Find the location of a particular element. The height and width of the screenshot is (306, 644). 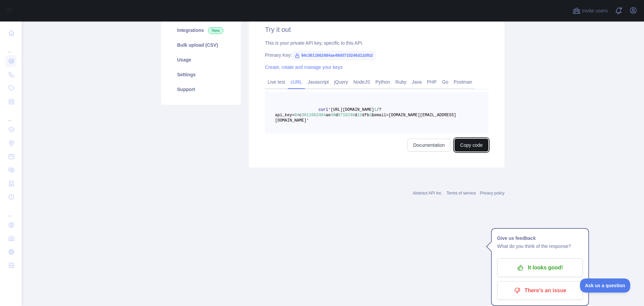

span: 12 is located at coordinates (359, 115).